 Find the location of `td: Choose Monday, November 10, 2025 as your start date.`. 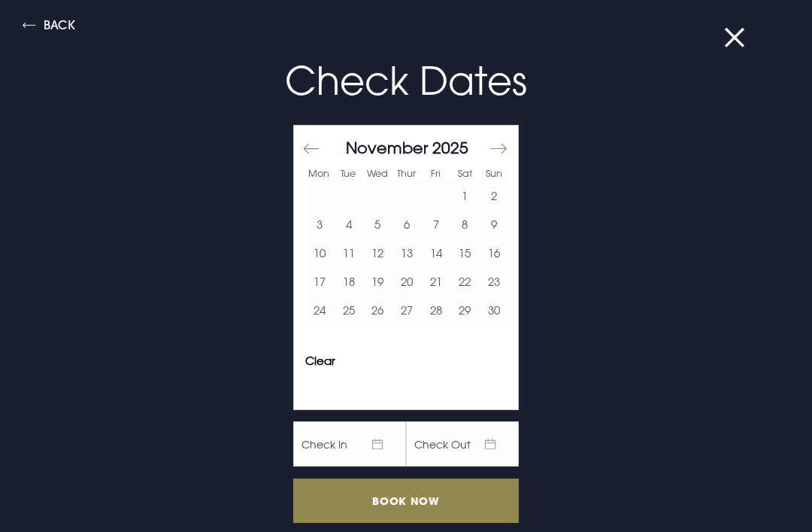

td: Choose Monday, November 10, 2025 as your start date. is located at coordinates (319, 253).